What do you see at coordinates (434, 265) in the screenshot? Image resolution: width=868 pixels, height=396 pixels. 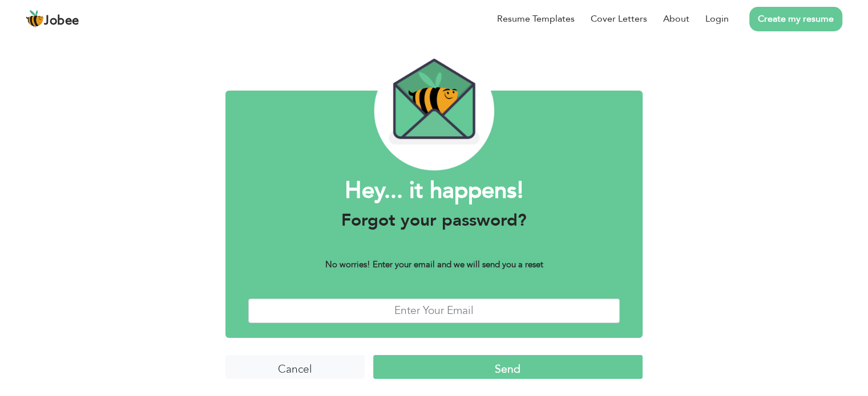 I see `b: No worries! Enter your email and we will send you a reset` at bounding box center [434, 265].